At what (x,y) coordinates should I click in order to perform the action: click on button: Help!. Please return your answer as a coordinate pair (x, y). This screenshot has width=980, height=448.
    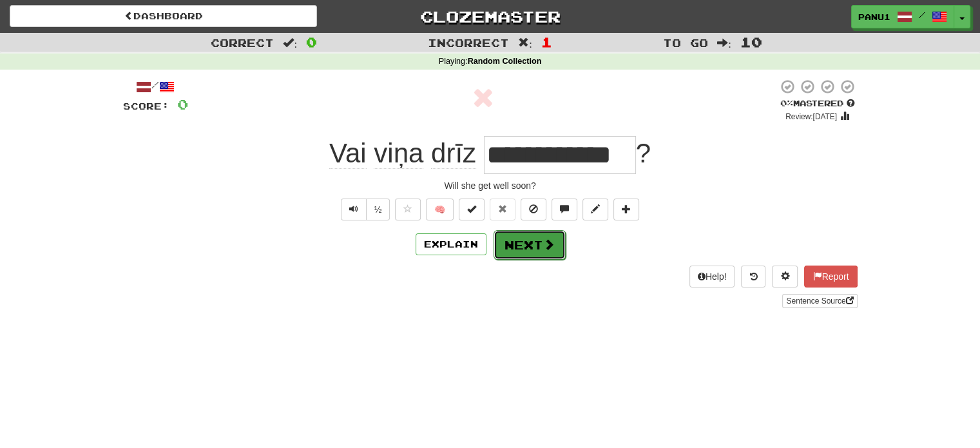
    Looking at the image, I should click on (712, 277).